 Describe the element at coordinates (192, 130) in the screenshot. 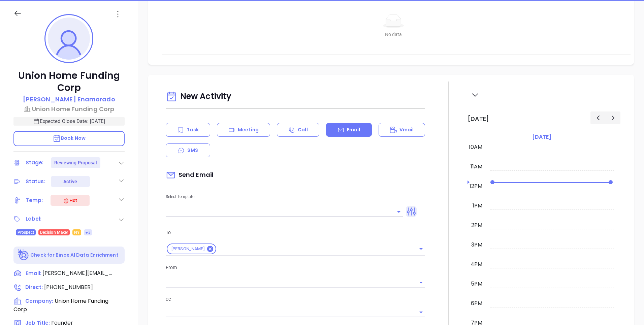

I see `p: Task` at that location.